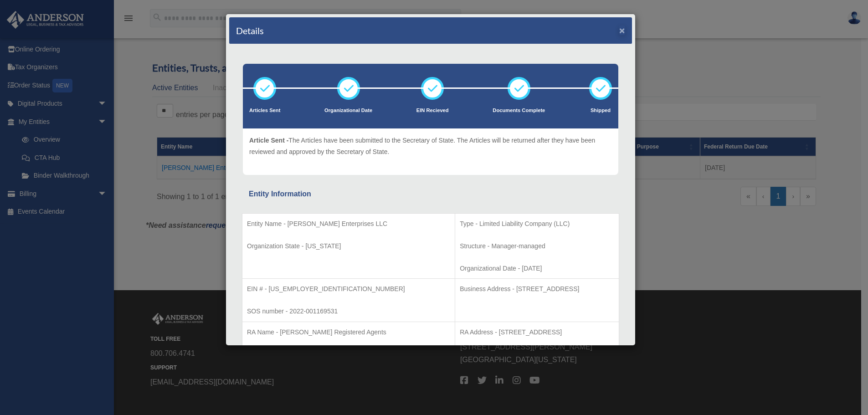 Image resolution: width=868 pixels, height=415 pixels. I want to click on h4: Details, so click(250, 31).